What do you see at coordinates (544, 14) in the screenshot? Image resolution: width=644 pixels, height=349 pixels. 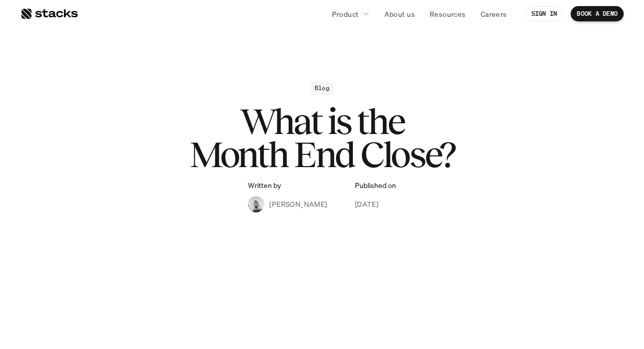 I see `a: SIGN IN` at bounding box center [544, 14].